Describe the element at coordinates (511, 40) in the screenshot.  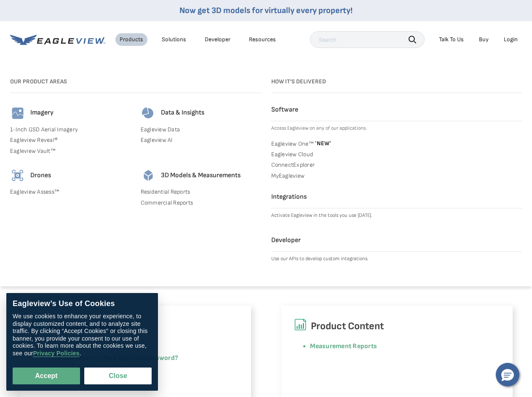
I see `div: Login` at that location.